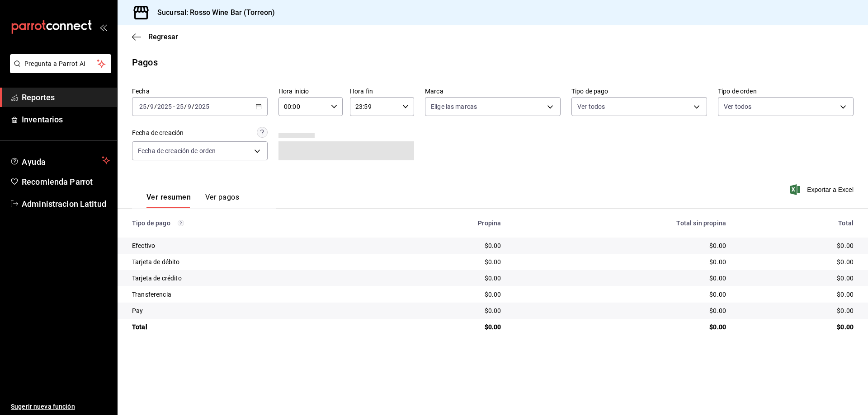 Image resolution: width=868 pixels, height=415 pixels. What do you see at coordinates (786, 91) in the screenshot?
I see `label: Tipo de orden` at bounding box center [786, 91].